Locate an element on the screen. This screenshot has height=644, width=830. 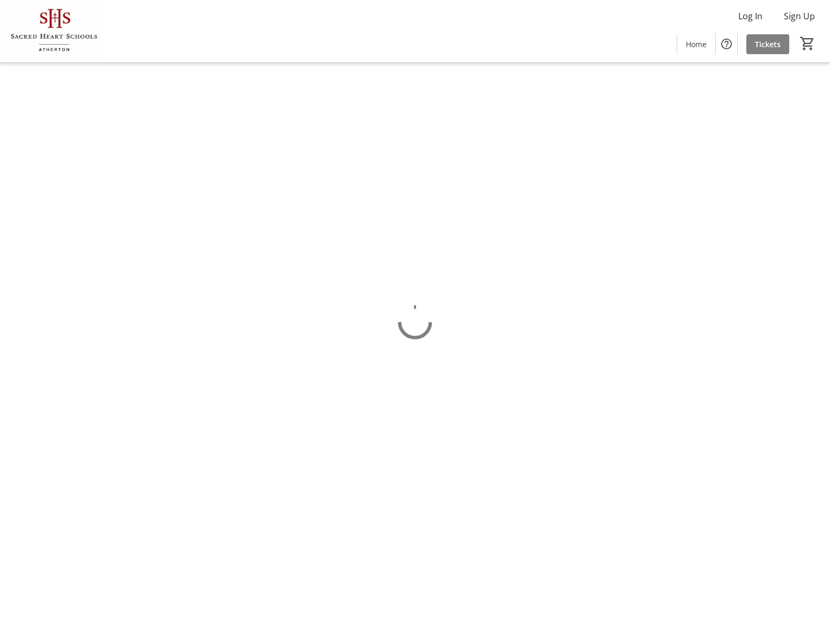
span: Home is located at coordinates (696, 44).